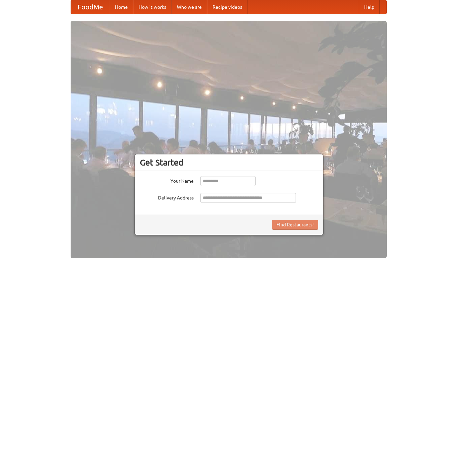  Describe the element at coordinates (295, 225) in the screenshot. I see `button: Find Restaurants!` at that location.